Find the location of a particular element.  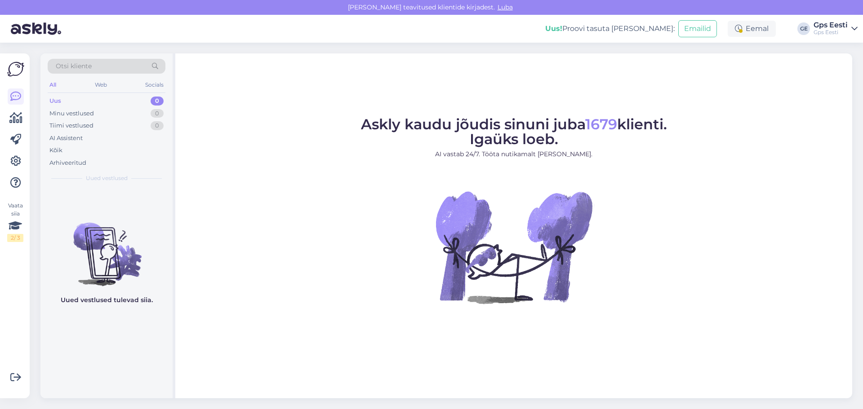

span: Otsi kliente is located at coordinates (74, 66).